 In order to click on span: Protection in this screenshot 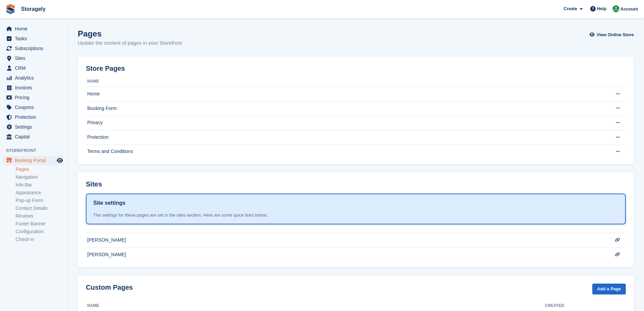, I will do `click(35, 117)`.